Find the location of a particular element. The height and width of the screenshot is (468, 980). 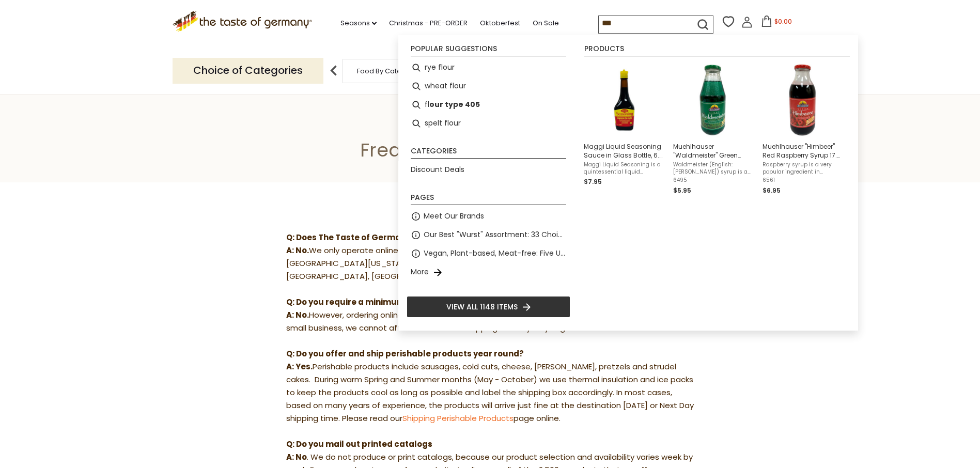

li: spelt flour is located at coordinates (488, 123).